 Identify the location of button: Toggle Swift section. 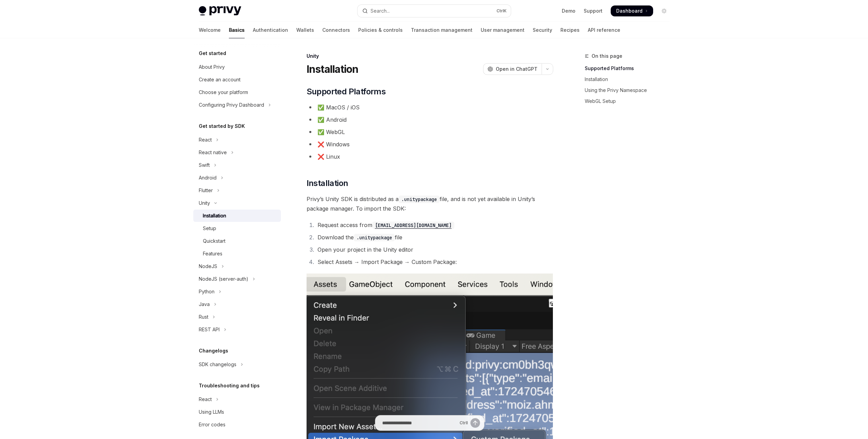
(237, 165).